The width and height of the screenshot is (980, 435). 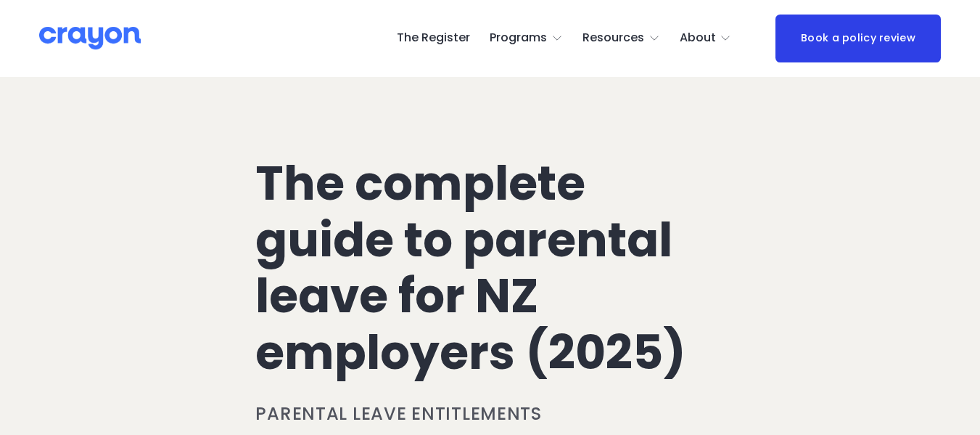 I want to click on img: Crayon, so click(x=90, y=38).